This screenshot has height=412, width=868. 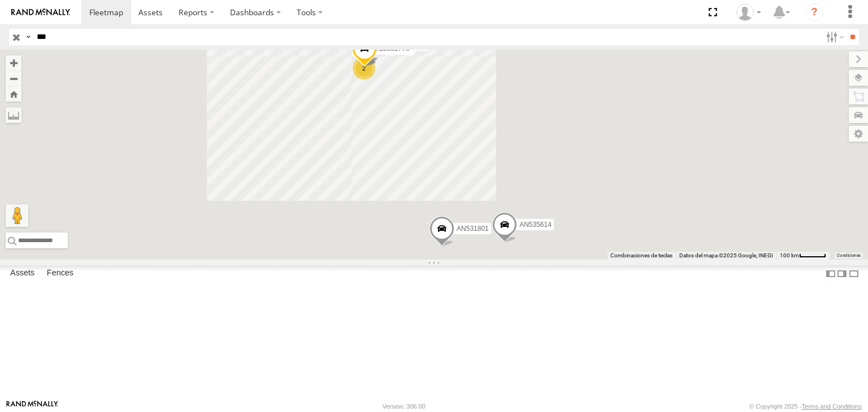 What do you see at coordinates (22, 274) in the screenshot?
I see `label: Assets` at bounding box center [22, 274].